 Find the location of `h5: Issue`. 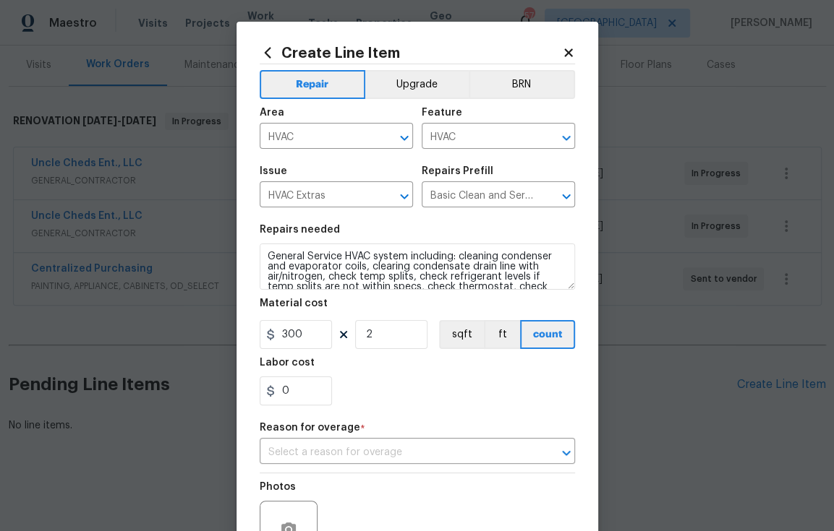

h5: Issue is located at coordinates (273, 171).